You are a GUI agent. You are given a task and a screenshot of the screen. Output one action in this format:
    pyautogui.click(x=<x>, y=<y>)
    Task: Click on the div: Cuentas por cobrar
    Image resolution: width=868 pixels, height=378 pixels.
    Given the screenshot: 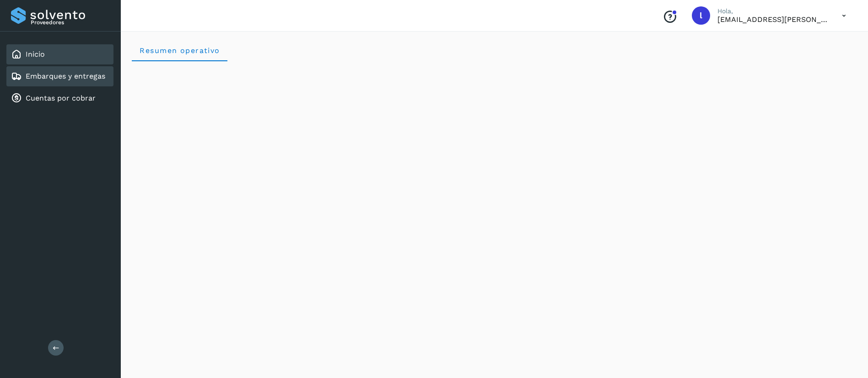 What is the action you would take?
    pyautogui.click(x=60, y=98)
    